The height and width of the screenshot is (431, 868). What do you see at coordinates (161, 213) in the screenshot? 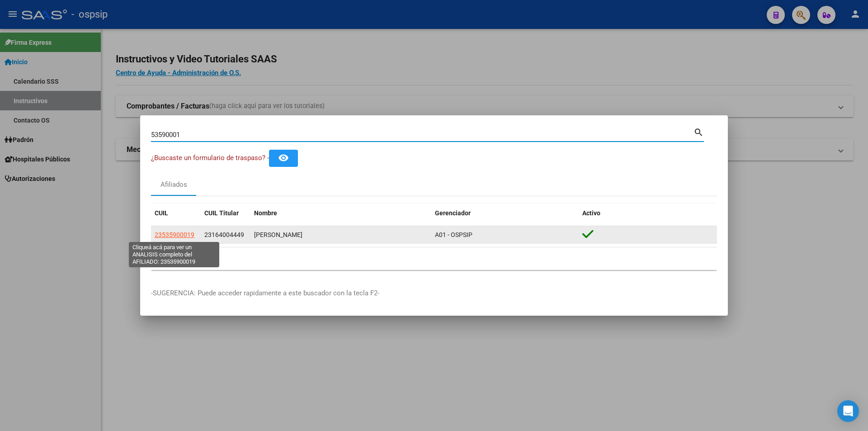
I see `span: CUIL` at bounding box center [161, 213].